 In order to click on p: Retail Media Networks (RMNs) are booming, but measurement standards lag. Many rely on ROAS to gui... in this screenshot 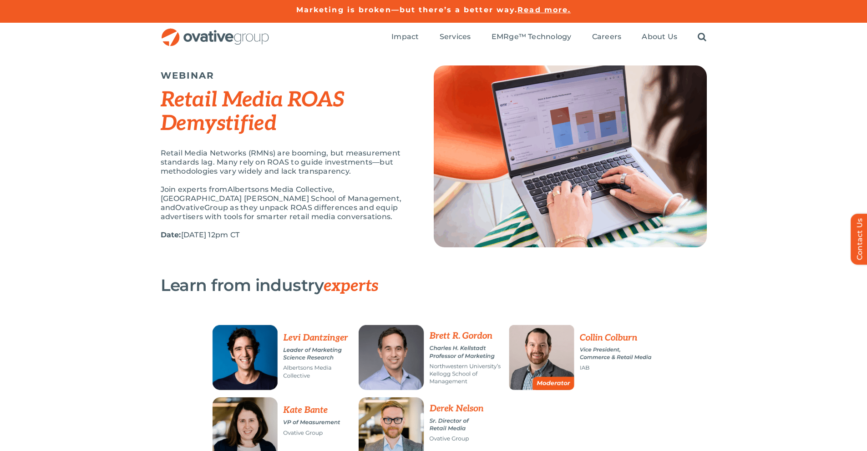, I will do `click(286, 162)`.